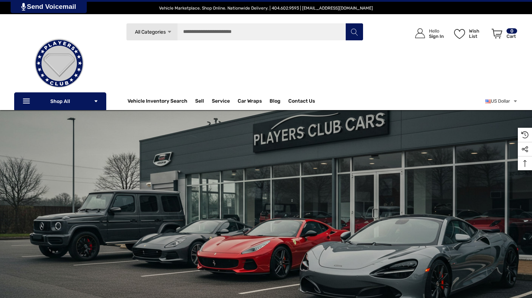 The image size is (532, 298). What do you see at coordinates (203, 101) in the screenshot?
I see `a: Sell` at bounding box center [203, 101].